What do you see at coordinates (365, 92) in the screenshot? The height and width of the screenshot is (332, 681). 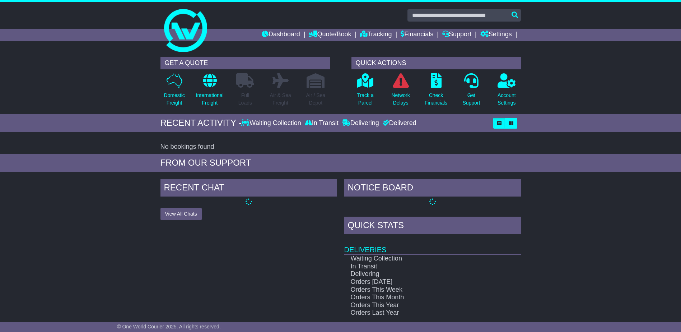 I see `a: Track aParcel` at bounding box center [365, 92].